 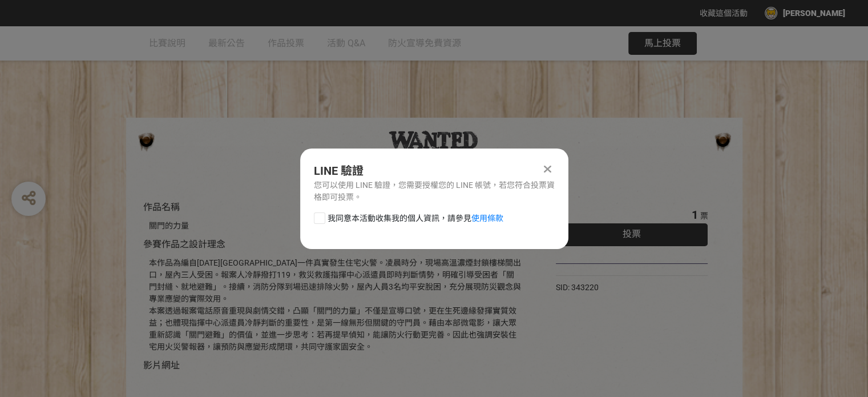 I want to click on a: 使用條款, so click(x=487, y=218).